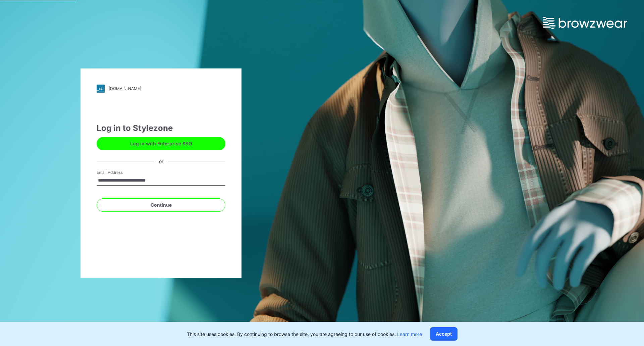 The image size is (644, 346). Describe the element at coordinates (444, 334) in the screenshot. I see `button: Accept` at that location.